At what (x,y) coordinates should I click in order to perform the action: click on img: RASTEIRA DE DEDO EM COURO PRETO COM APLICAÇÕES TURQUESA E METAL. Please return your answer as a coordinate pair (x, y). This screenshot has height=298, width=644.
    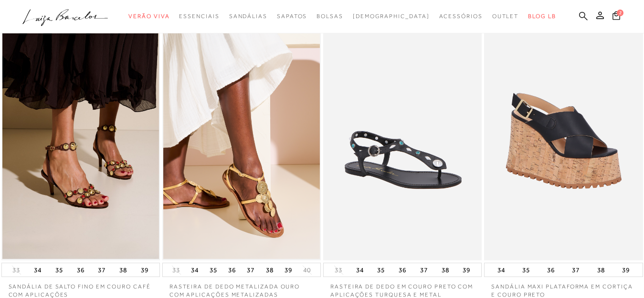
    Looking at the image, I should click on (403, 142).